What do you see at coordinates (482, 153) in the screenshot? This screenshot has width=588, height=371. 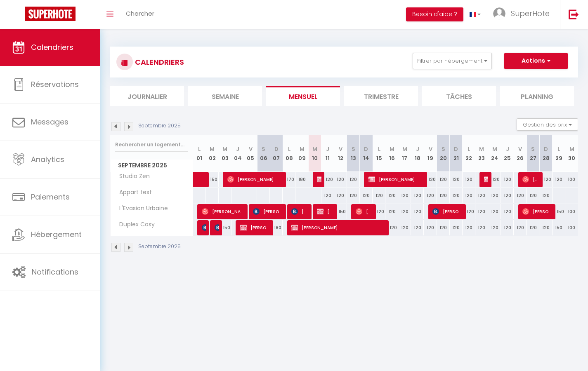 I see `th: 23` at bounding box center [482, 153].